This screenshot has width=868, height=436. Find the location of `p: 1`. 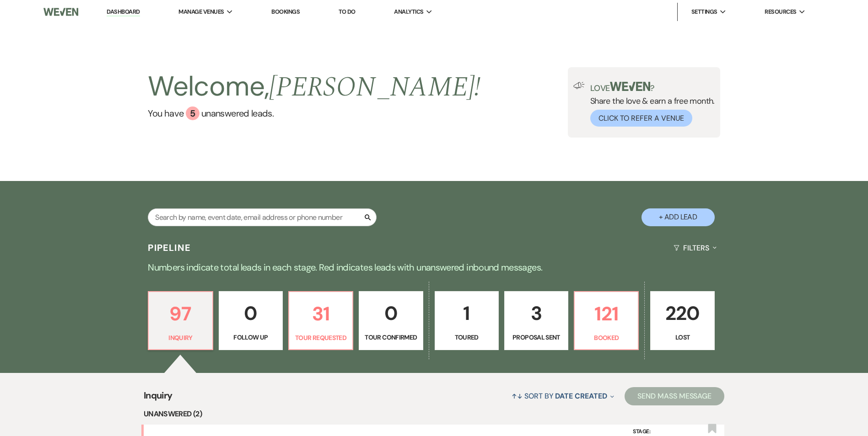

p: 1 is located at coordinates (467, 313).